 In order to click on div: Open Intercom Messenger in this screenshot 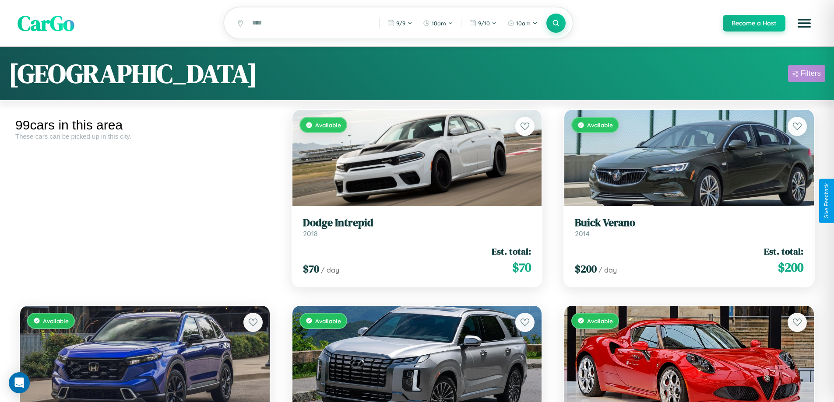, I will do `click(19, 383)`.